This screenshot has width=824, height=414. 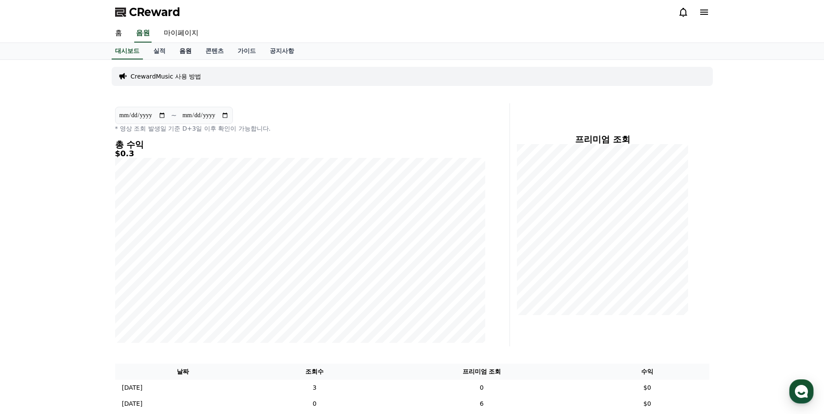 I want to click on a: 공지사항, so click(x=282, y=51).